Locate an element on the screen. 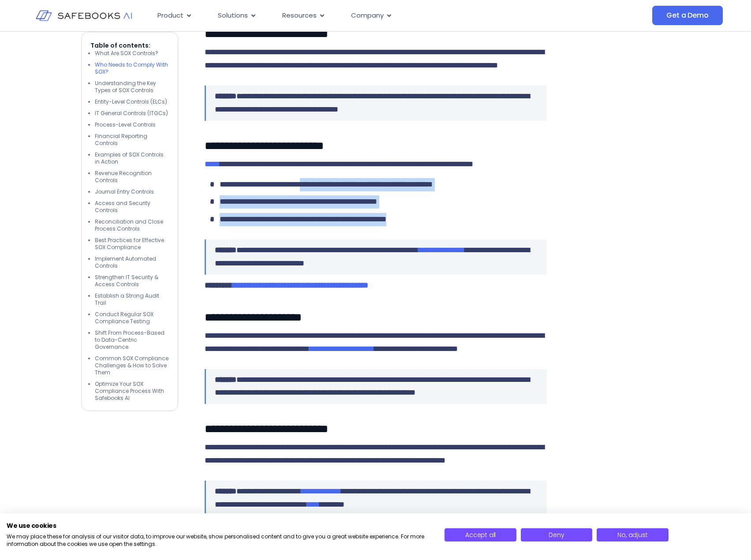 This screenshot has height=560, width=751. li: Common SOX Compliance Challenges & How to Solve Them is located at coordinates (132, 366).